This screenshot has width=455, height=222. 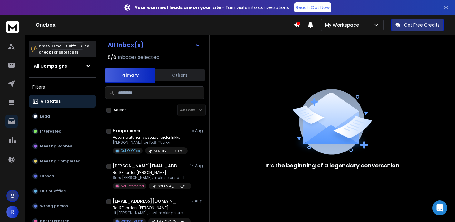 What do you see at coordinates (62, 191) in the screenshot?
I see `button: Out of office` at bounding box center [62, 191].